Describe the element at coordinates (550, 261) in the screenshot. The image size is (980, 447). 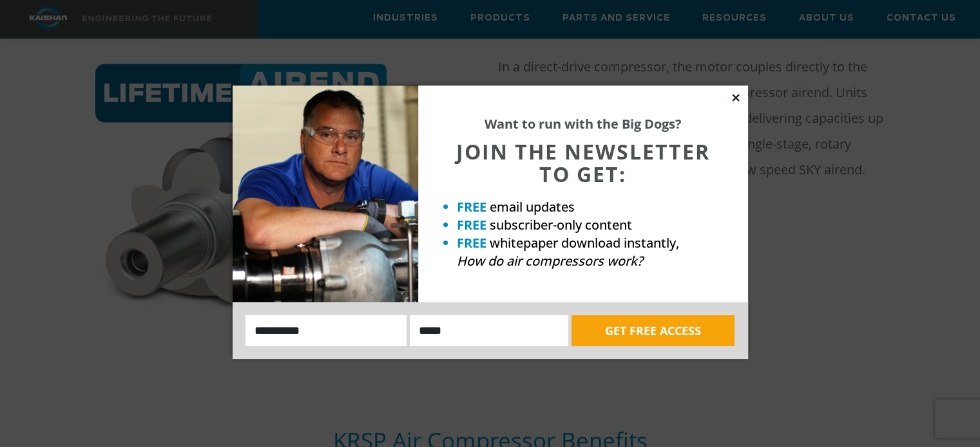
I see `em: How do air compressors work?` at that location.